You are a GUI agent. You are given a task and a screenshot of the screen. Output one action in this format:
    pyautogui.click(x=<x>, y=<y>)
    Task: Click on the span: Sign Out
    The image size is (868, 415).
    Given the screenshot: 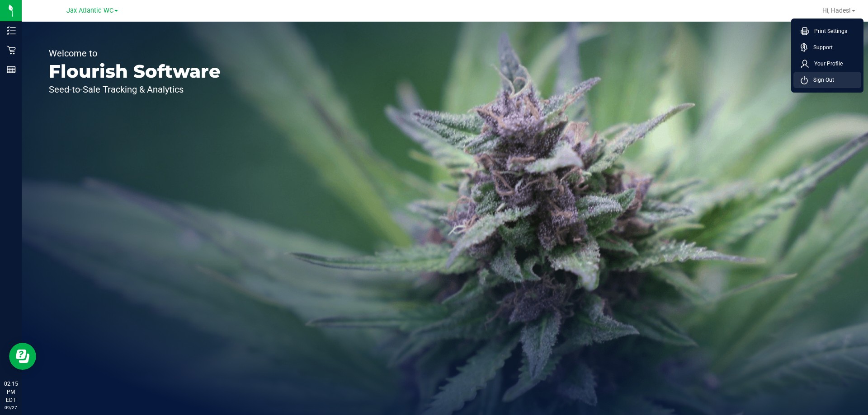 What is the action you would take?
    pyautogui.click(x=821, y=80)
    